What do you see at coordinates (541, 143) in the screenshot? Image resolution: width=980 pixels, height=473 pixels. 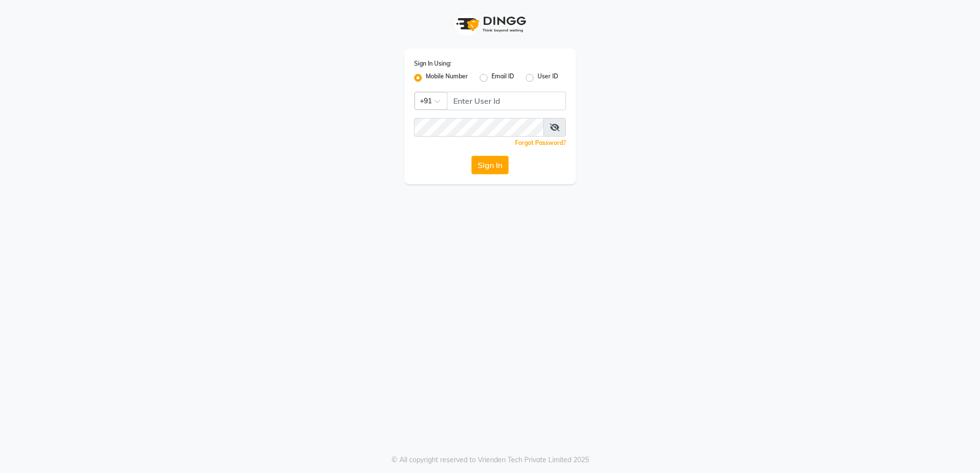 I see `a: Forgot Password?` at bounding box center [541, 143].